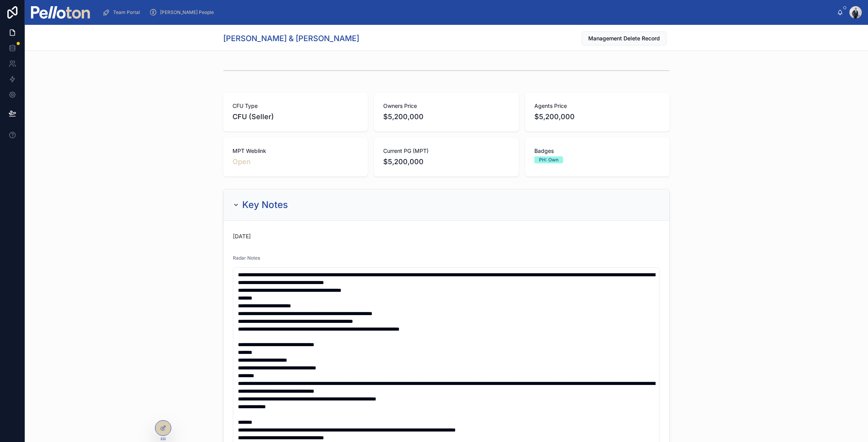 This screenshot has width=868, height=442. Describe the element at coordinates (467, 13) in the screenshot. I see `div: scrollable content` at that location.